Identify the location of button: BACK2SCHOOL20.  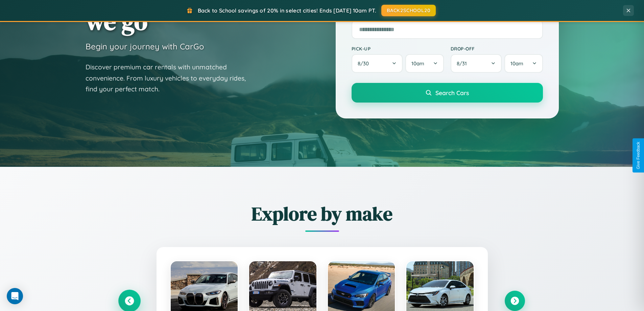
(408, 11).